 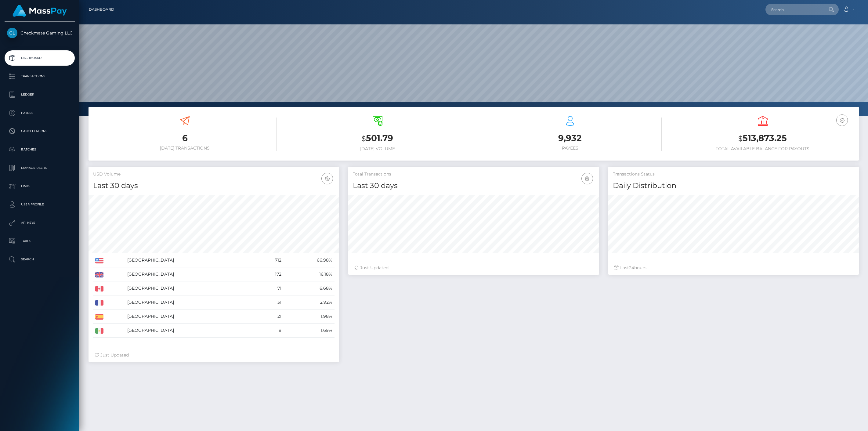 What do you see at coordinates (40, 168) in the screenshot?
I see `a: Manage Users` at bounding box center [40, 168].